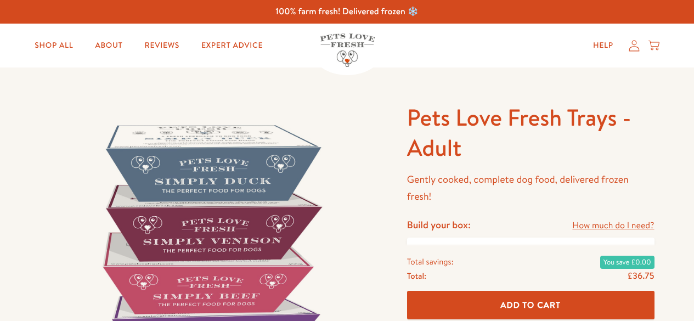 Image resolution: width=694 pixels, height=321 pixels. I want to click on span: £36.75, so click(640, 276).